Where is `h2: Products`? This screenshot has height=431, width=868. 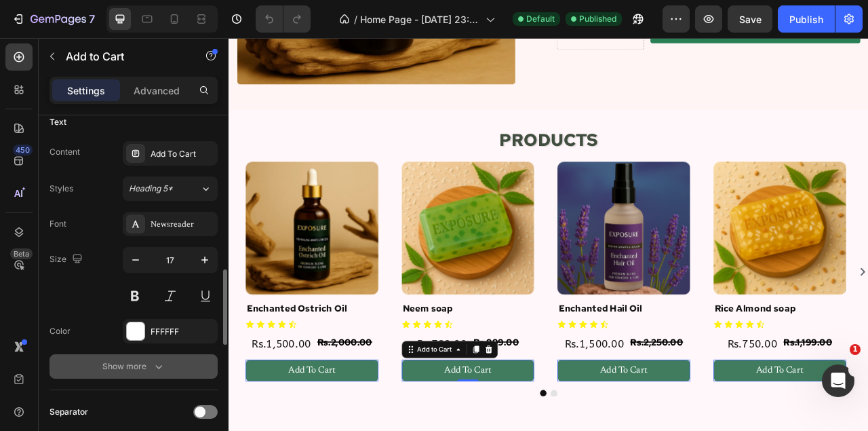
h2: Products is located at coordinates (407, 129).